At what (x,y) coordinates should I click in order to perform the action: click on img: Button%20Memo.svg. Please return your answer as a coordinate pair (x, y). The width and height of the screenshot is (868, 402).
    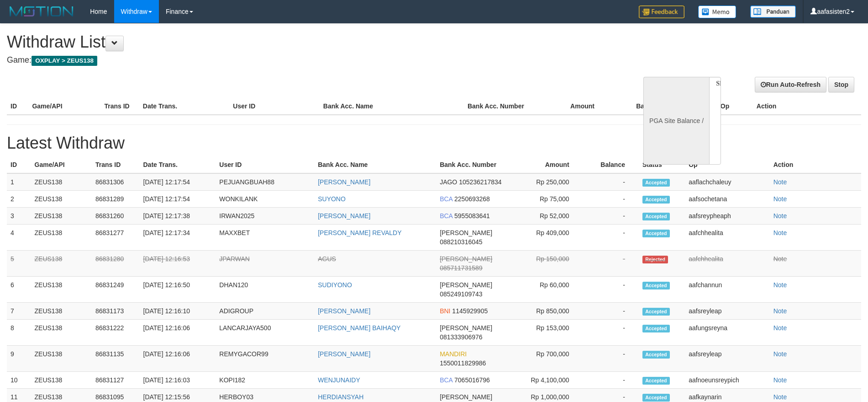
    Looking at the image, I should click on (718, 12).